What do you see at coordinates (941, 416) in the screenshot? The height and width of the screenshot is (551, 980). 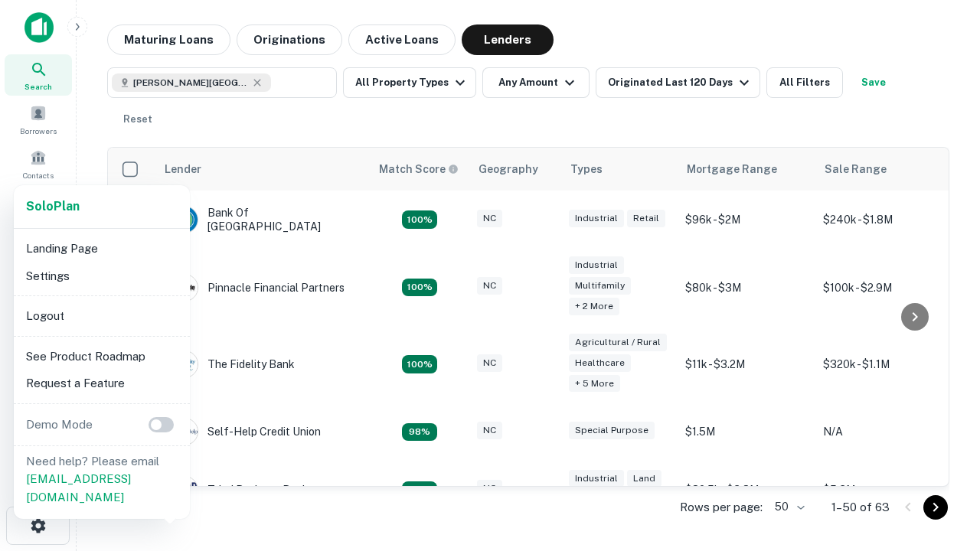 I see `div: Chat Widget` at bounding box center [941, 416].